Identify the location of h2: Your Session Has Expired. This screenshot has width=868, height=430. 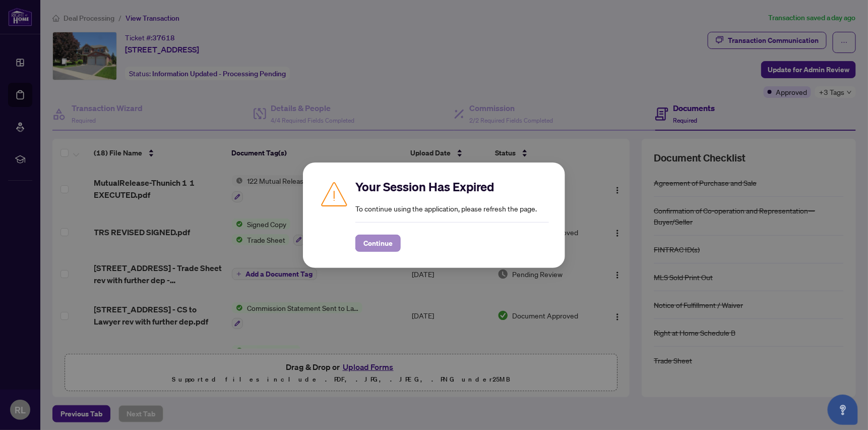
(452, 187).